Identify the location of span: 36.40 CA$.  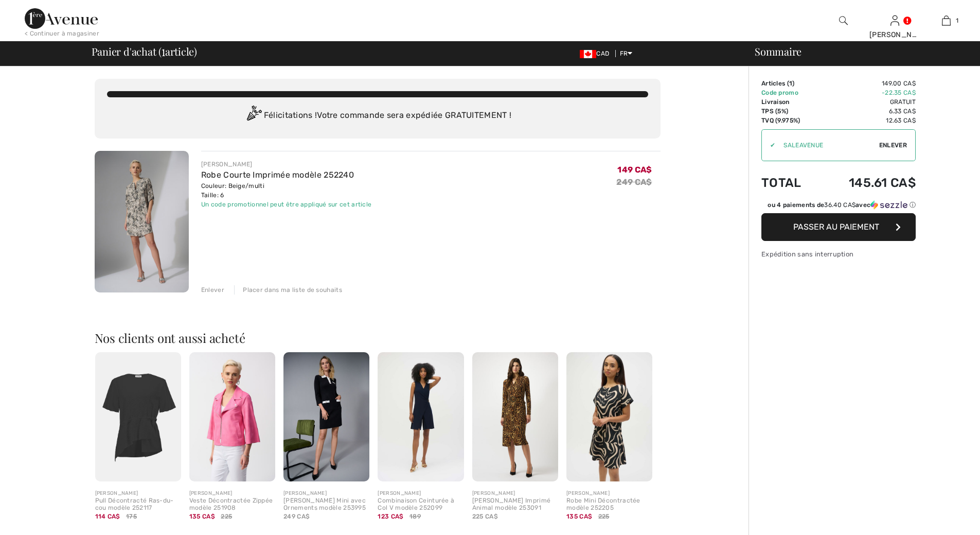
(839, 205).